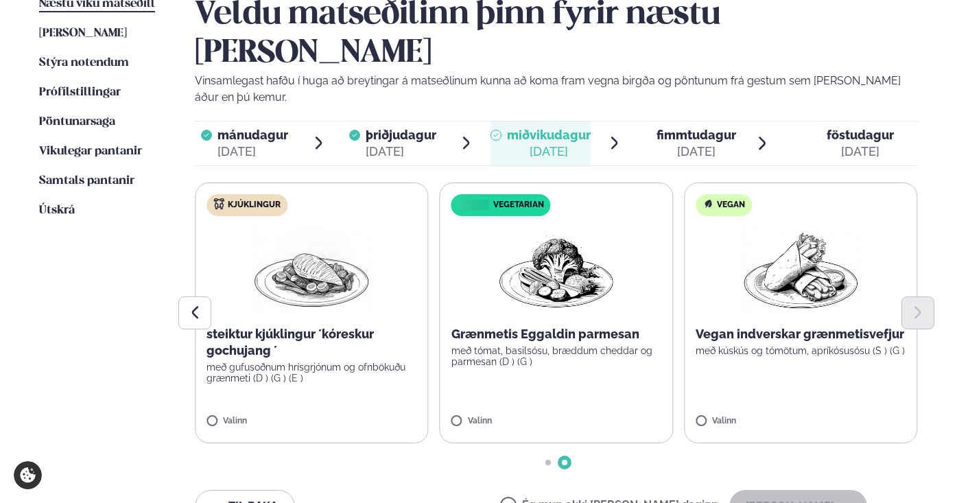 The image size is (957, 503). What do you see at coordinates (219, 204) in the screenshot?
I see `img: chicken.svg` at bounding box center [219, 204].